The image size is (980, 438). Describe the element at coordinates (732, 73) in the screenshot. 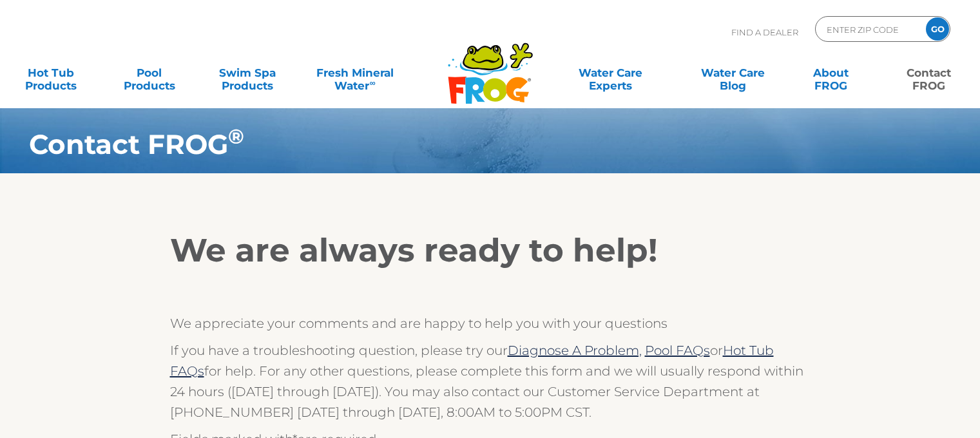

I see `a: Water CareBlog` at that location.